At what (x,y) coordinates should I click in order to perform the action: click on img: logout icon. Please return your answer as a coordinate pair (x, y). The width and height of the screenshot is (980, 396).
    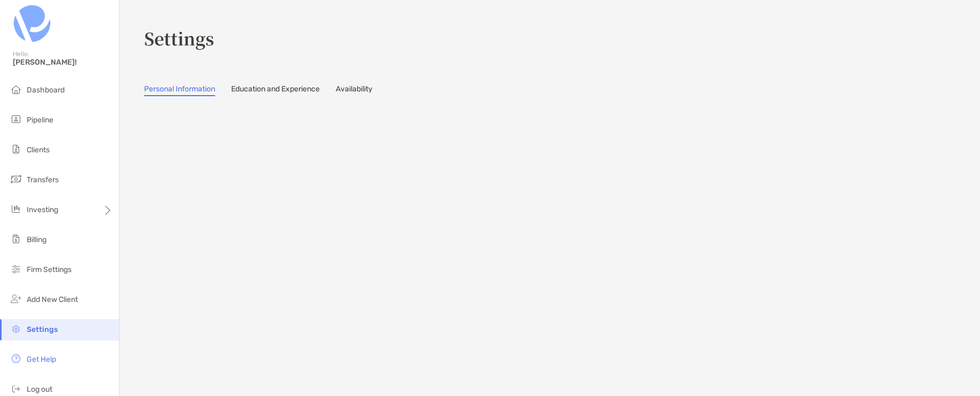
    Looking at the image, I should click on (16, 388).